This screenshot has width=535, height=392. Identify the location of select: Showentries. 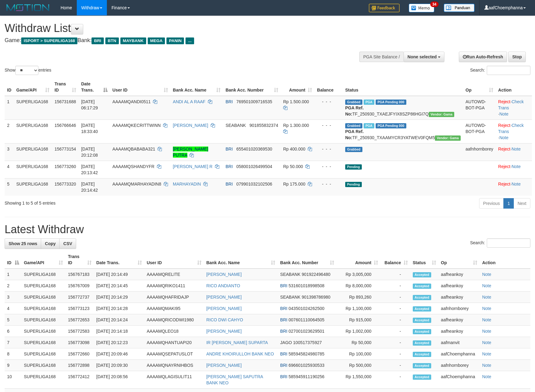
(27, 71).